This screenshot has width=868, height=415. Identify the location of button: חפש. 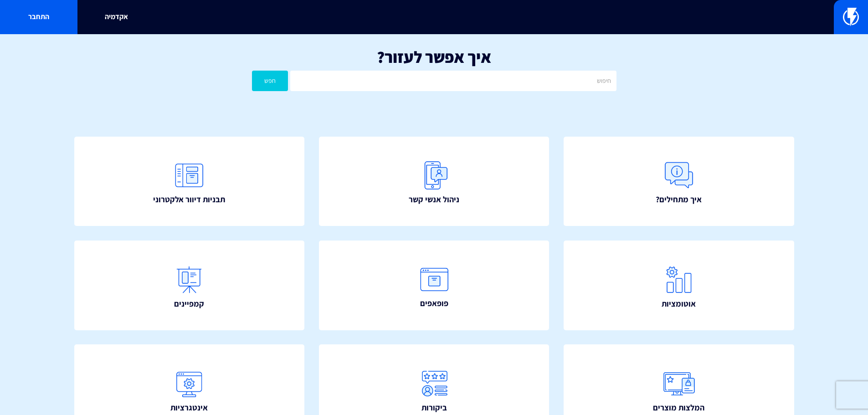
(270, 81).